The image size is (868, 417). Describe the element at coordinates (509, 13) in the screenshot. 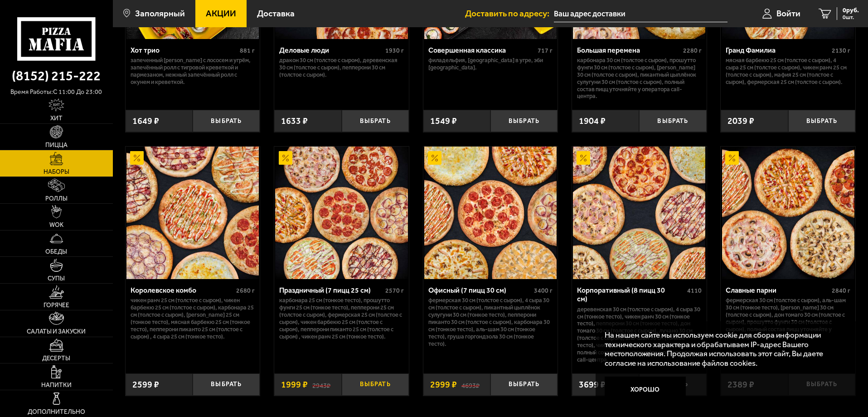

I see `span: Доставить по адресу:` at that location.